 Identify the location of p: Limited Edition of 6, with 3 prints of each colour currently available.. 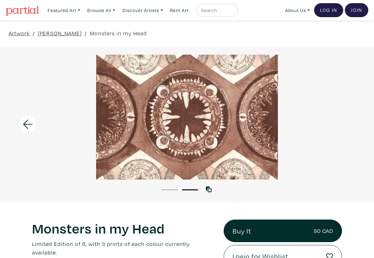
(123, 248).